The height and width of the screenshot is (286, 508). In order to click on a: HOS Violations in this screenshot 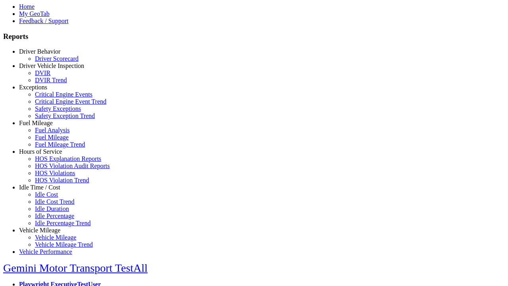, I will do `click(55, 173)`.